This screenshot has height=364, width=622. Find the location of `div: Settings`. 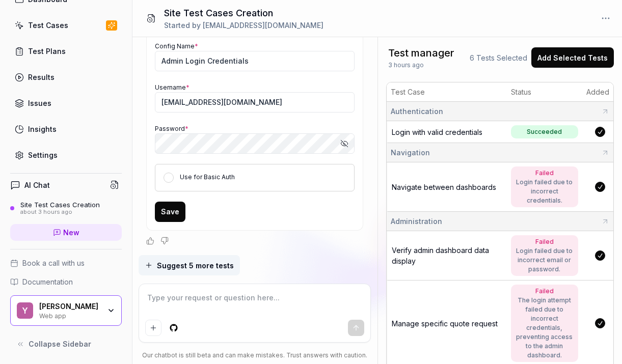

div: Settings is located at coordinates (42, 155).